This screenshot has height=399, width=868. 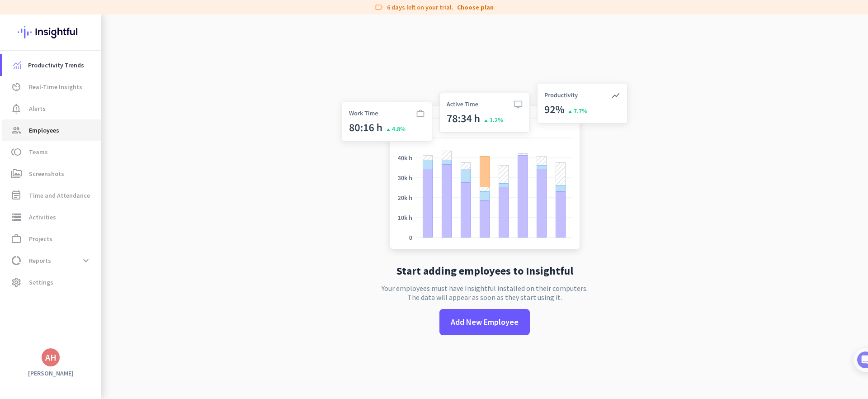 What do you see at coordinates (51, 87) in the screenshot?
I see `a: av_timerReal-Time Insights` at bounding box center [51, 87].